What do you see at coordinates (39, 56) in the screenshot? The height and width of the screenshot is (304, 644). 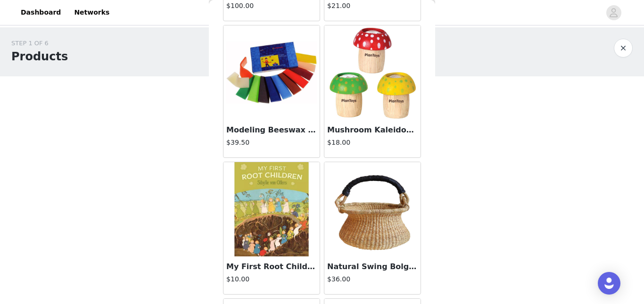 I see `h1: Products` at bounding box center [39, 56].